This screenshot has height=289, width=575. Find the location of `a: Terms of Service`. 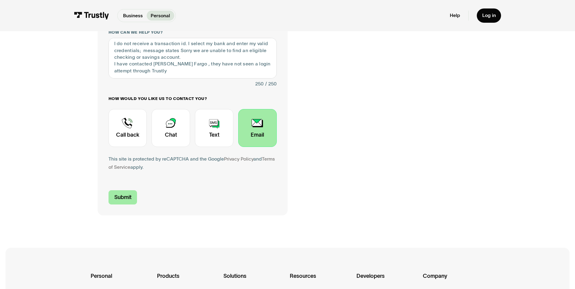

a: Terms of Service is located at coordinates (192, 163).